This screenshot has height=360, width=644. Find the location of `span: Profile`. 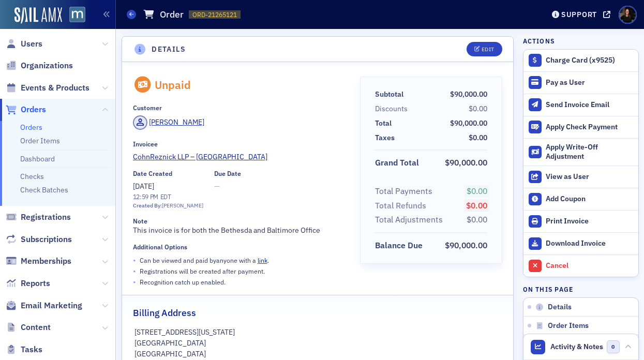

span: Profile is located at coordinates (628, 15).